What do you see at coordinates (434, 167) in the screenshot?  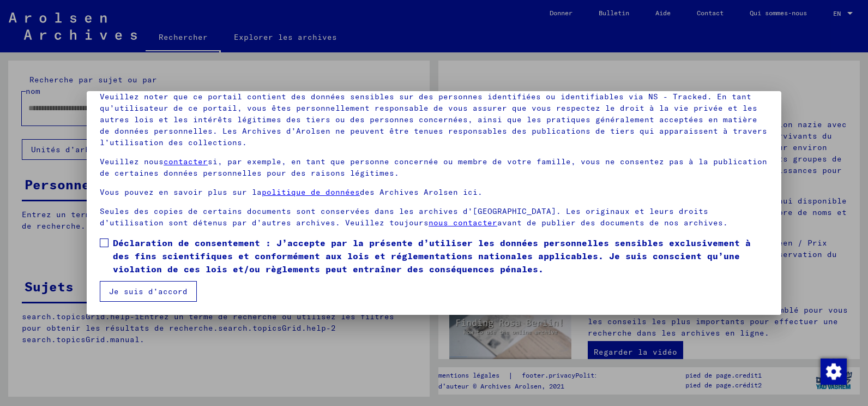 I see `p: Veuillez nous si, par exemple, en tant que personne concernée ou membre de votre famille, vous ne...` at bounding box center [434, 167].